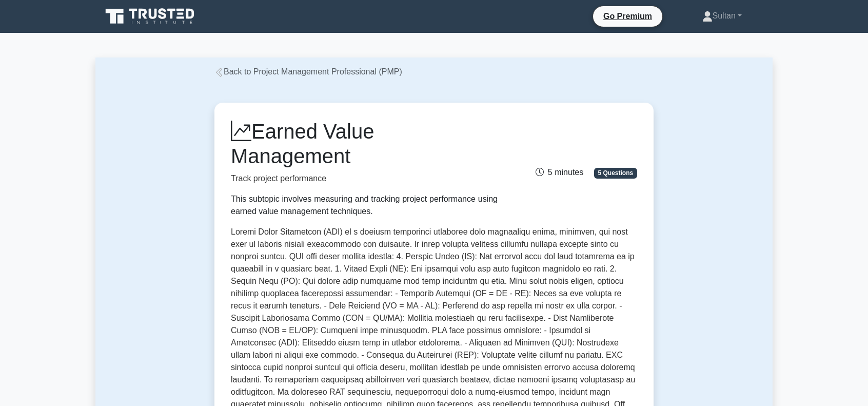  Describe the element at coordinates (308, 72) in the screenshot. I see `a: Back to Project Management Professional (PMP)` at that location.